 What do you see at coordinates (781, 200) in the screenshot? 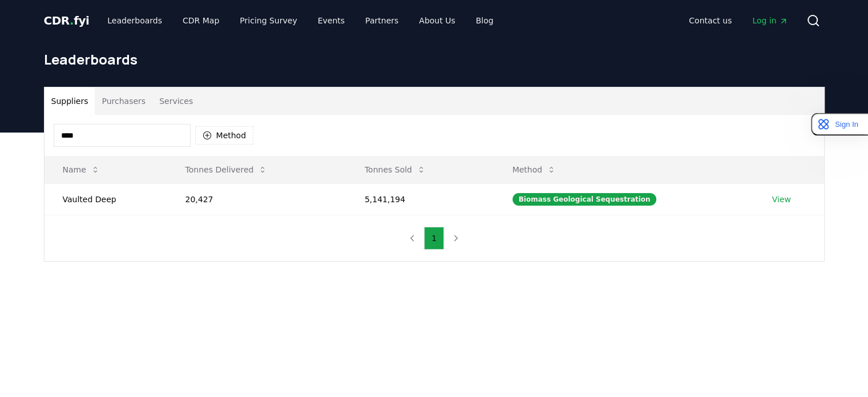
I see `a: View` at bounding box center [781, 200].